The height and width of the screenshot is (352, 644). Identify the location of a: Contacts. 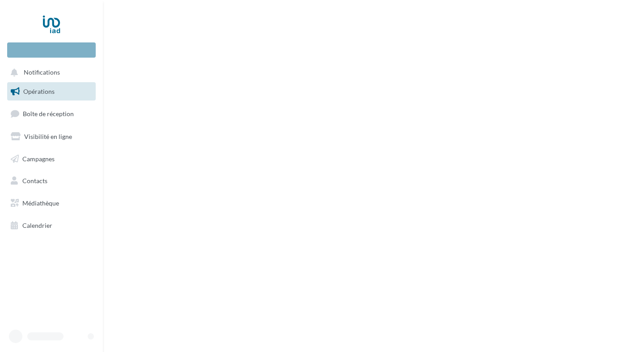
(51, 181).